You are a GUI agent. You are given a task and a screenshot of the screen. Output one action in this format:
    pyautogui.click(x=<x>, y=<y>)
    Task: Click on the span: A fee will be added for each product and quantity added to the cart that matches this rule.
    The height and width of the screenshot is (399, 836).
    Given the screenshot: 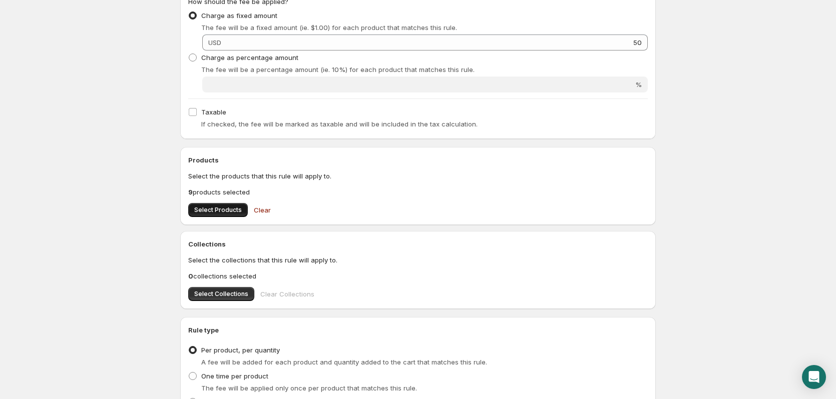 What is the action you would take?
    pyautogui.click(x=344, y=362)
    